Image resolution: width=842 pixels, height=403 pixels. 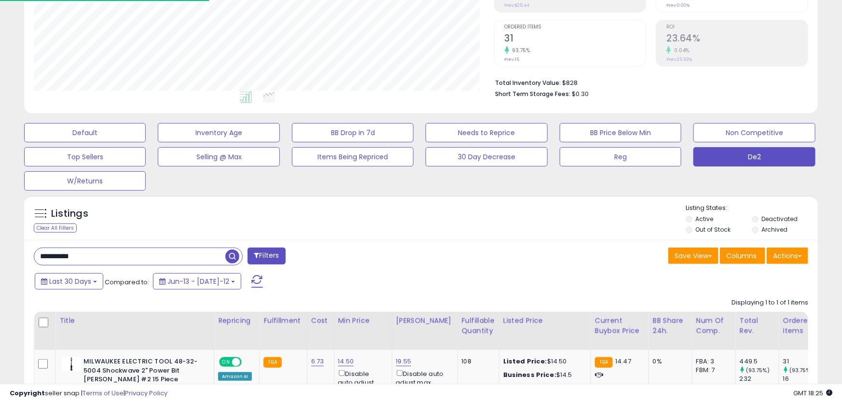 I want to click on button: Columns, so click(x=743, y=256).